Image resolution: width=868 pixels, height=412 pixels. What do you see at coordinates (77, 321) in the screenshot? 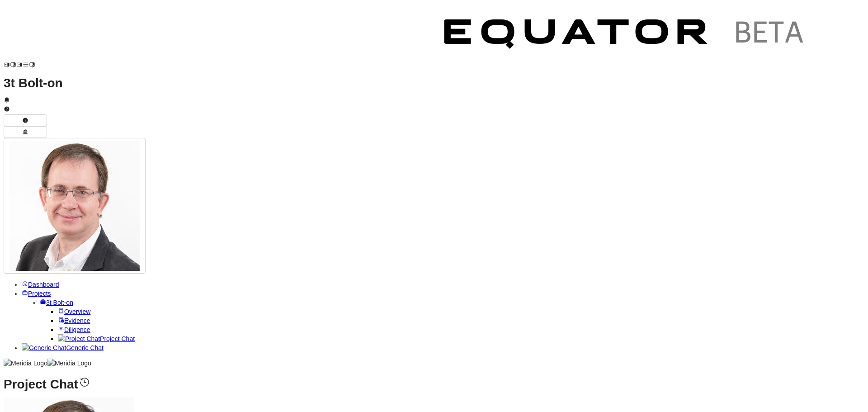
I see `span: Evidence` at bounding box center [77, 321].